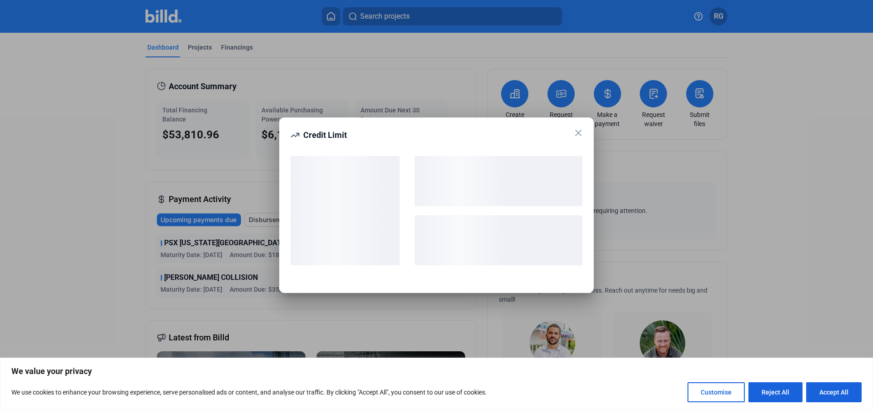  What do you see at coordinates (775, 392) in the screenshot?
I see `button: Reject All` at bounding box center [775, 392].